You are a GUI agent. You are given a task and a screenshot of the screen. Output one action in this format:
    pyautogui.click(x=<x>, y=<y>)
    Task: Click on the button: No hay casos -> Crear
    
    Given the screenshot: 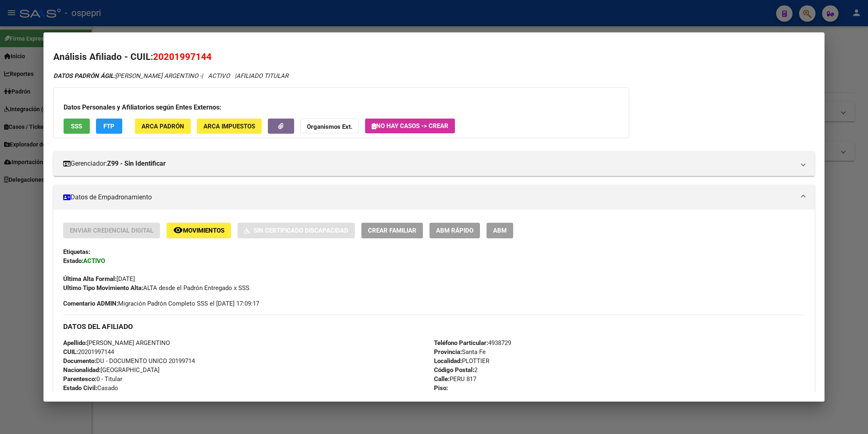 What is the action you would take?
    pyautogui.click(x=410, y=126)
    